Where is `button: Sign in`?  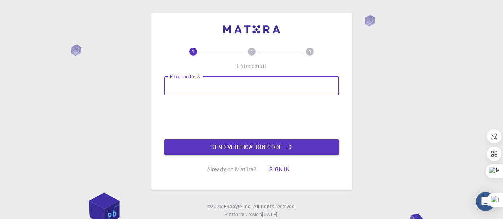 button: Sign in is located at coordinates (279, 169).